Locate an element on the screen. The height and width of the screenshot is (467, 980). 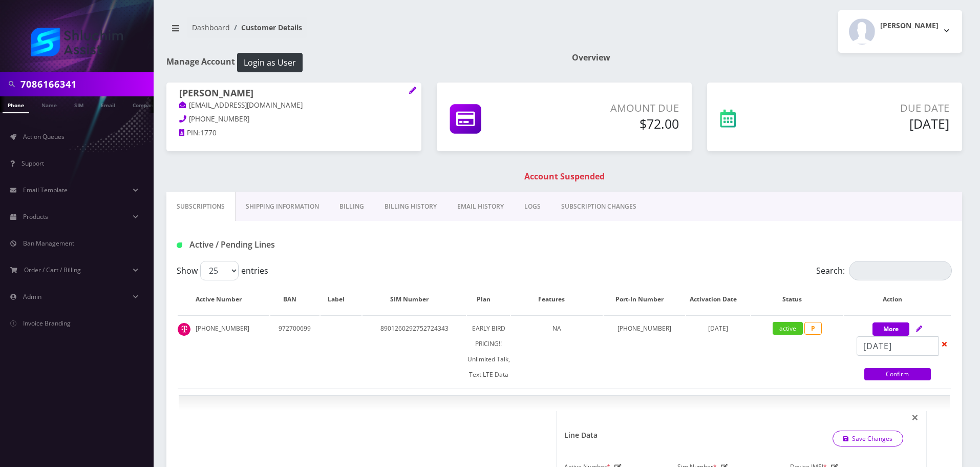
span: Order / Cart / Billing is located at coordinates (52, 270).